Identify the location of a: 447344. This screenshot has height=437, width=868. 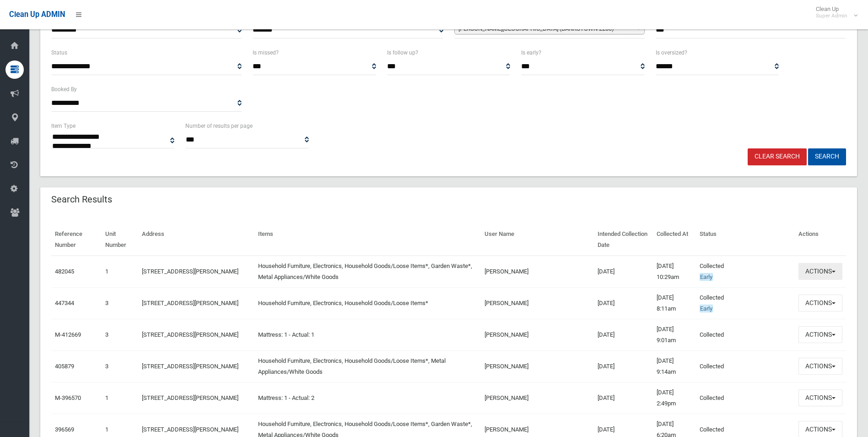
(65, 303).